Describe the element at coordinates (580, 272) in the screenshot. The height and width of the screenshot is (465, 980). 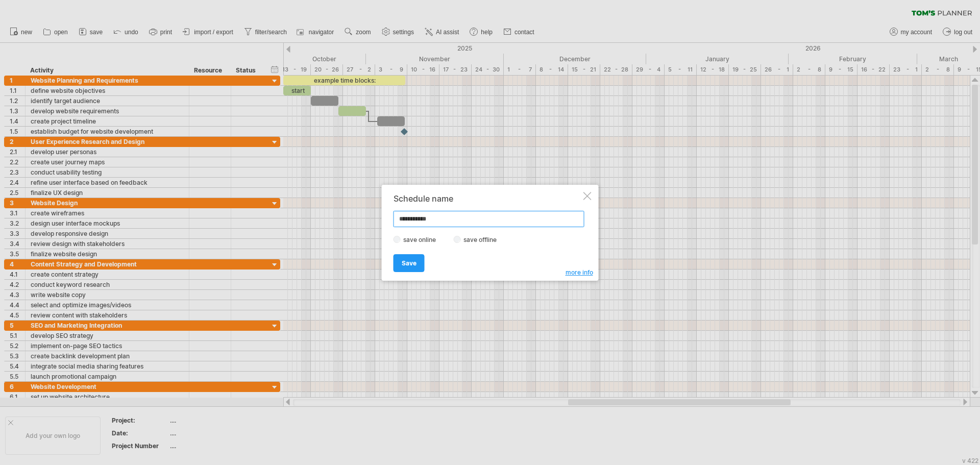
I see `span: more info` at that location.